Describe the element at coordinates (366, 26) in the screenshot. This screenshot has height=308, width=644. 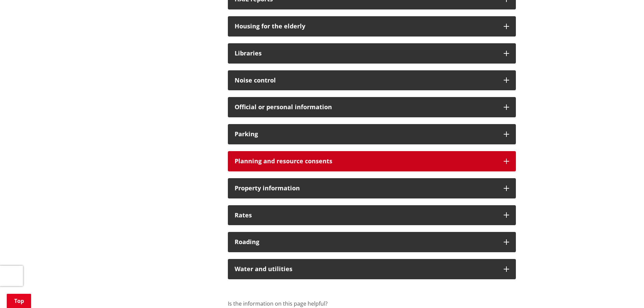
I see `h3: Housing for the elderly` at that location.